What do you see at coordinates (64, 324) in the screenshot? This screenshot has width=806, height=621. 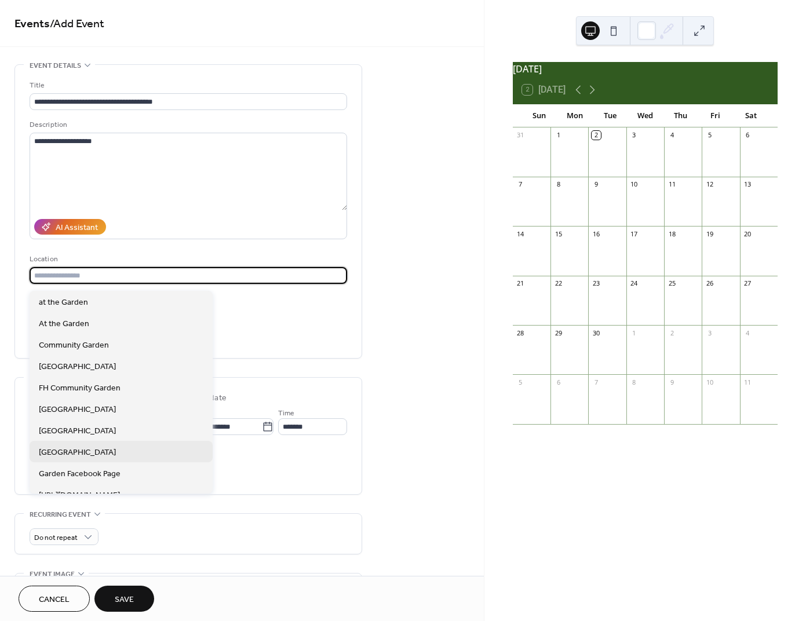 I see `span: At the Garden` at bounding box center [64, 324].